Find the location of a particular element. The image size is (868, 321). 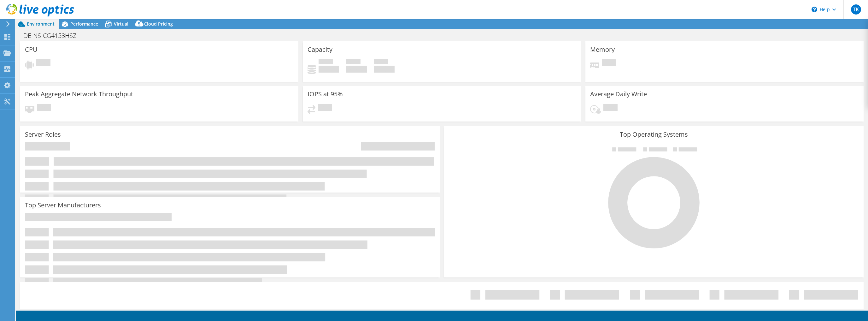

span: Performance is located at coordinates (84, 23).